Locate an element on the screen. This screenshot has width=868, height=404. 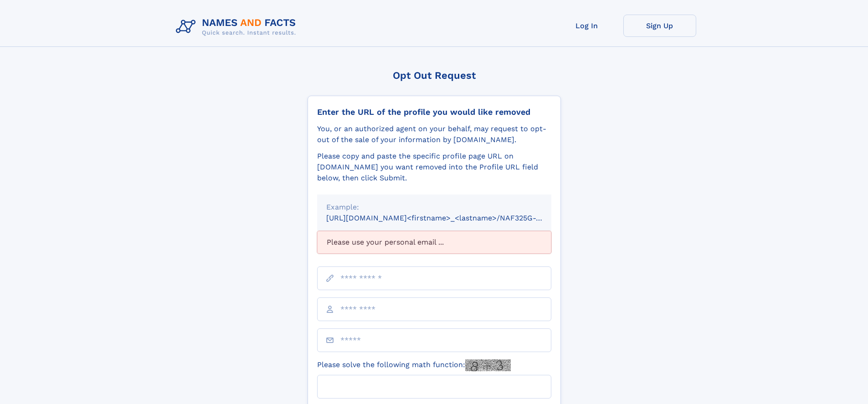
div: Opt Out Request is located at coordinates (434, 75).